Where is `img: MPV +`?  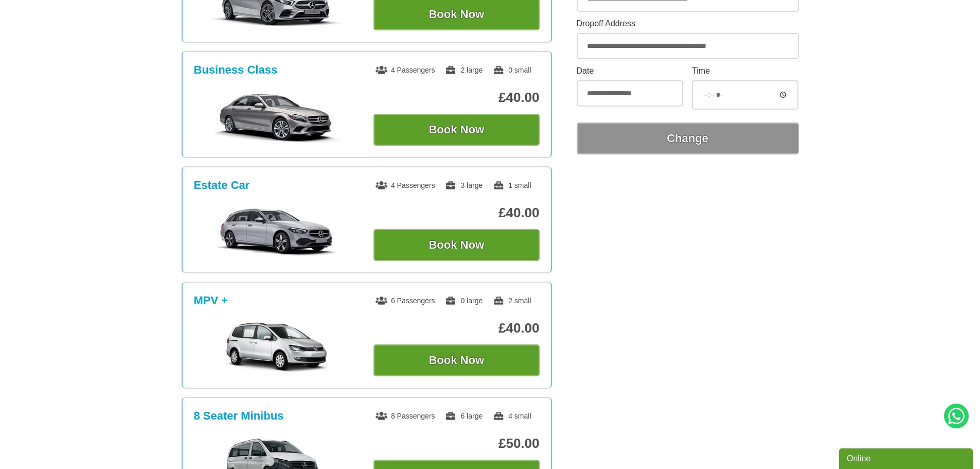 img: MPV + is located at coordinates (276, 348).